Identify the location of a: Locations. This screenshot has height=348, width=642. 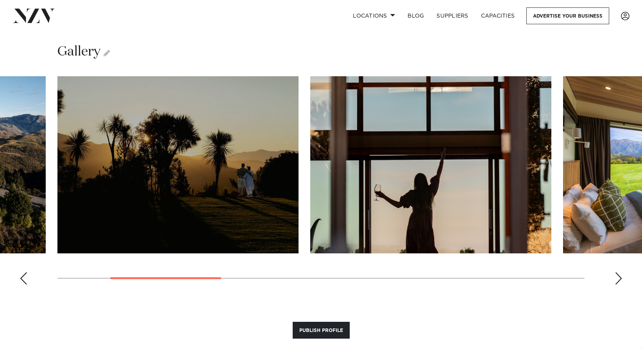
(374, 16).